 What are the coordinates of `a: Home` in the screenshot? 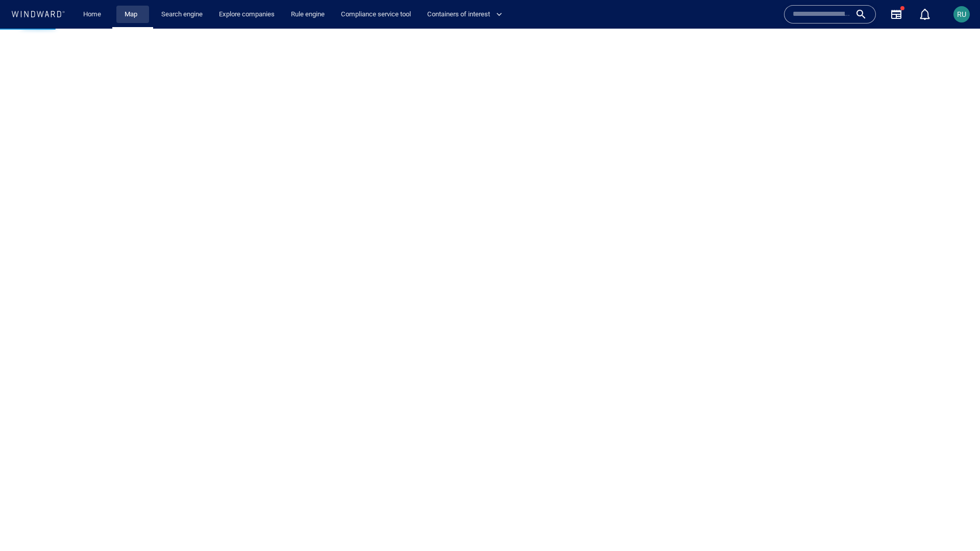 It's located at (92, 15).